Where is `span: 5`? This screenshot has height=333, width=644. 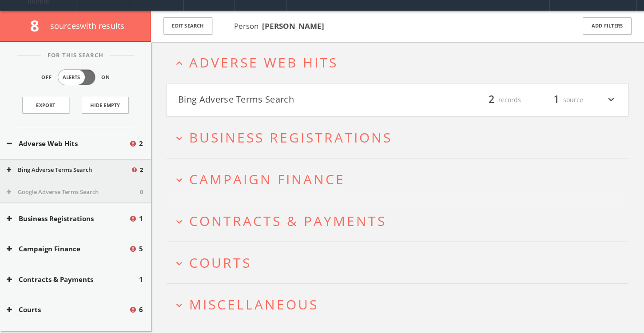 span: 5 is located at coordinates (141, 249).